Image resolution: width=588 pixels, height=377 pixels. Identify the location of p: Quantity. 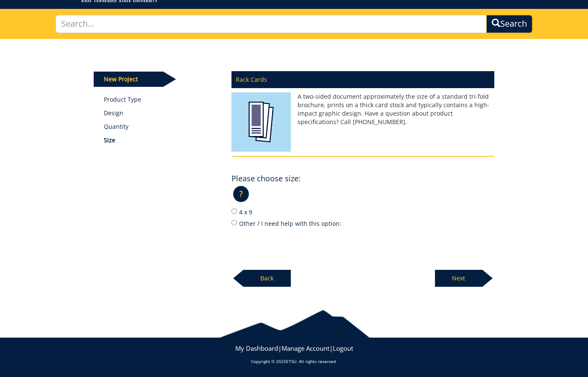
(161, 127).